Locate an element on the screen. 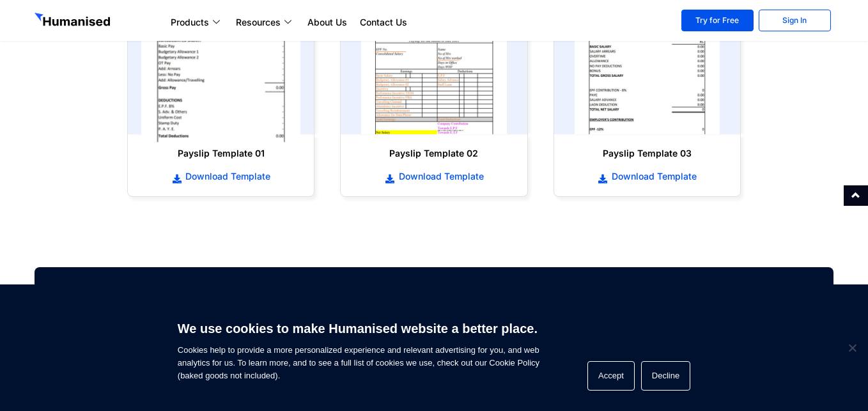 Image resolution: width=868 pixels, height=411 pixels. span: Decline is located at coordinates (852, 348).